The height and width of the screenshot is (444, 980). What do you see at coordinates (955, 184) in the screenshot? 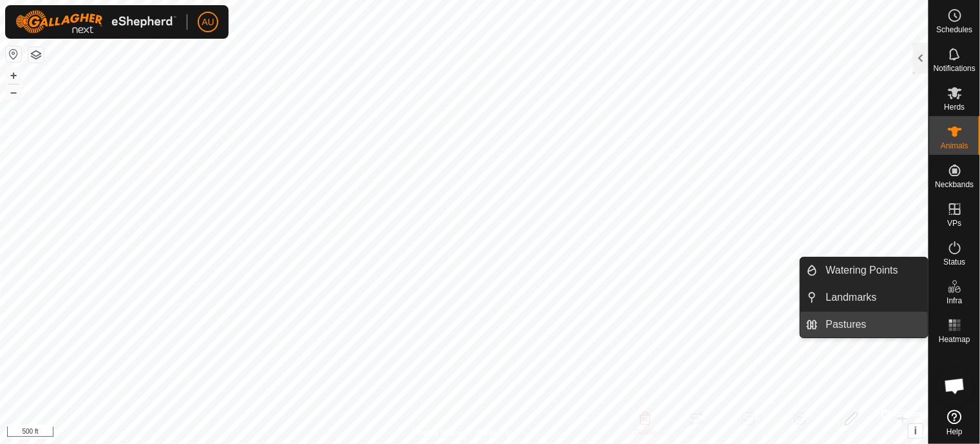
I see `span: Neckbands` at bounding box center [955, 184].